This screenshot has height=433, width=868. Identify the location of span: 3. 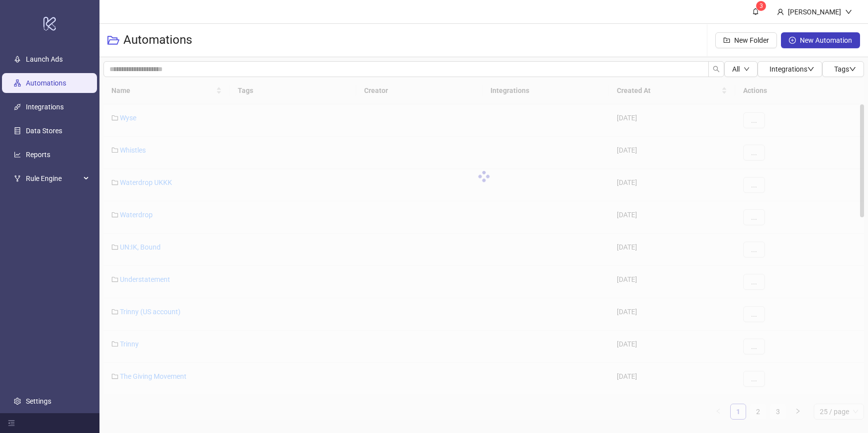
(761, 6).